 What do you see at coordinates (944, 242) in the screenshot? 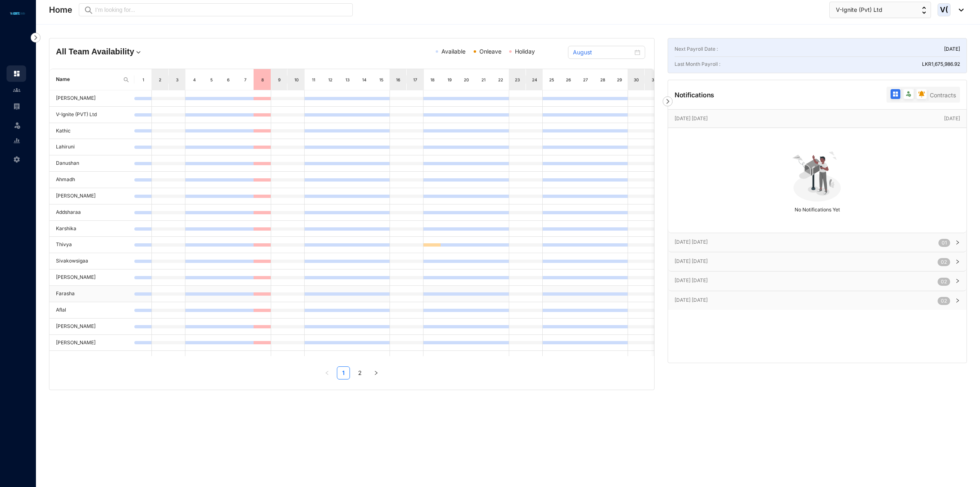
I see `sup: 01` at bounding box center [944, 242].